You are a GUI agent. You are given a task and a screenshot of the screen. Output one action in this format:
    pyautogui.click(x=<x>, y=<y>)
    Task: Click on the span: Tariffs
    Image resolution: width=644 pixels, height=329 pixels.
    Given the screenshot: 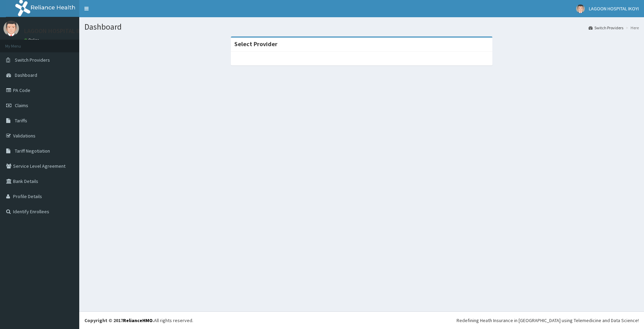 What is the action you would take?
    pyautogui.click(x=21, y=120)
    